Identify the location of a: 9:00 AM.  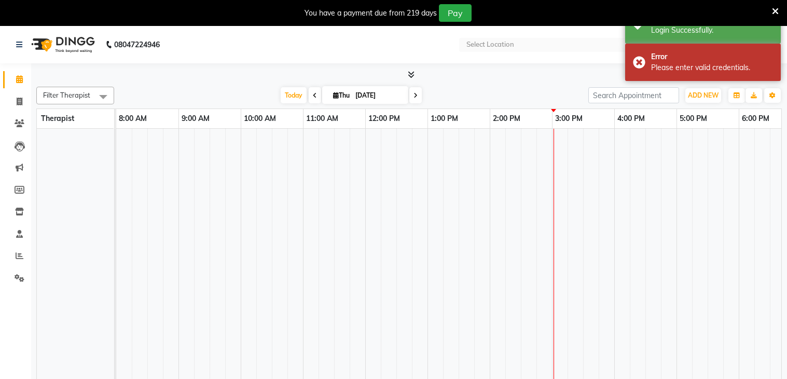
(196, 118).